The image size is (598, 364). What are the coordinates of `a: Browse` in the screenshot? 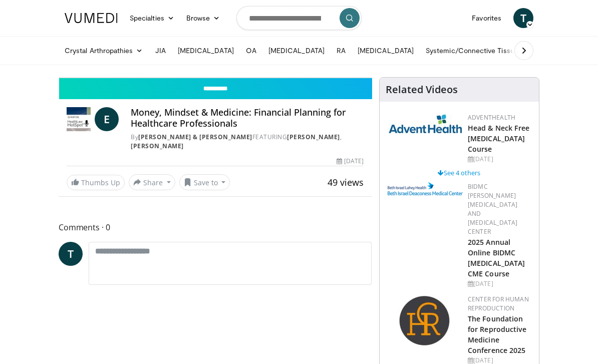 It's located at (203, 18).